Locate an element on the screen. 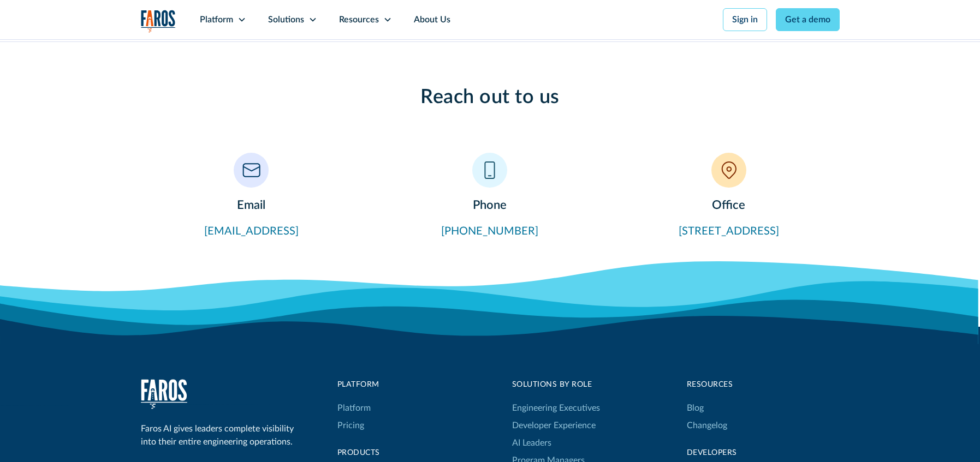 Image resolution: width=980 pixels, height=462 pixels. a: Changelog is located at coordinates (707, 425).